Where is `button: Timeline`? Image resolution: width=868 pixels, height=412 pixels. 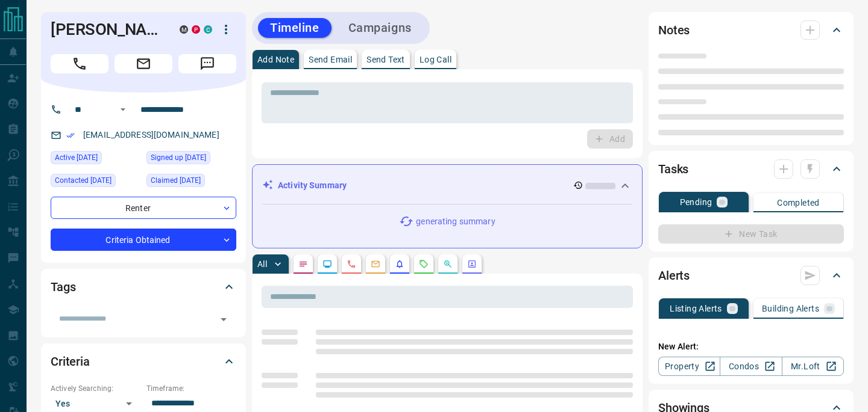 button: Timeline is located at coordinates (294, 28).